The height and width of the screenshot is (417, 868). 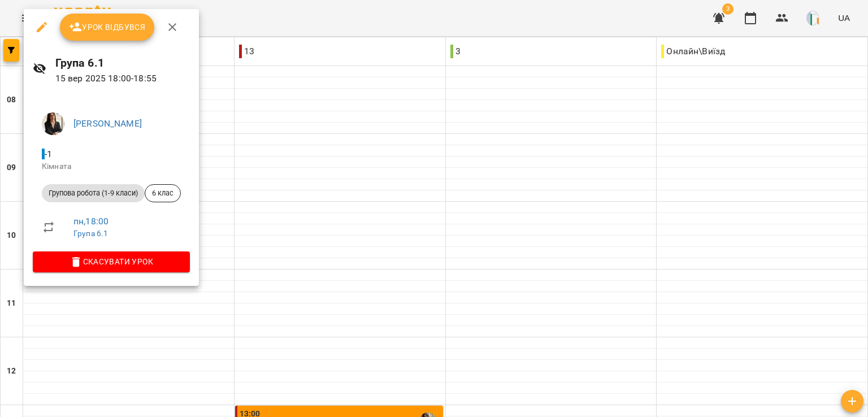 What do you see at coordinates (163, 193) in the screenshot?
I see `div: 6 клас` at bounding box center [163, 193].